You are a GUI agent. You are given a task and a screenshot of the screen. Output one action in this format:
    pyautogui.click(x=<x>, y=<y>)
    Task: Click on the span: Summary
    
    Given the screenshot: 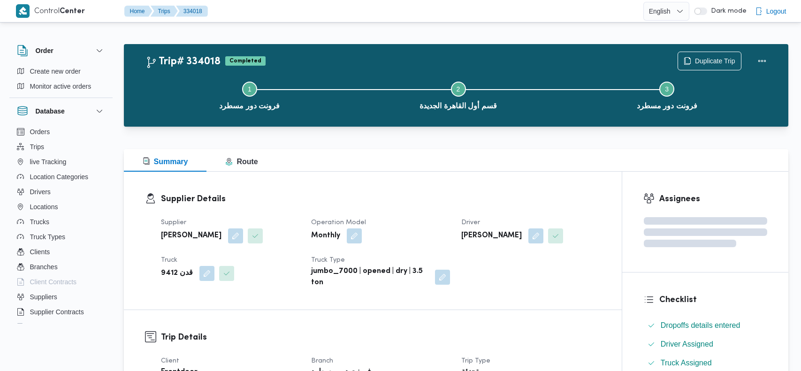 What is the action you would take?
    pyautogui.click(x=165, y=161)
    